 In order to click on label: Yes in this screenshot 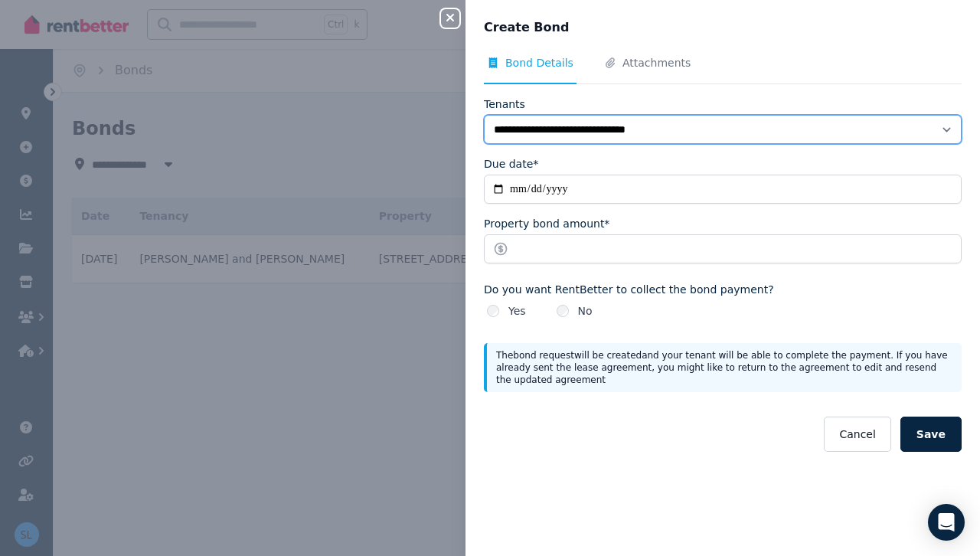, I will do `click(517, 311)`.